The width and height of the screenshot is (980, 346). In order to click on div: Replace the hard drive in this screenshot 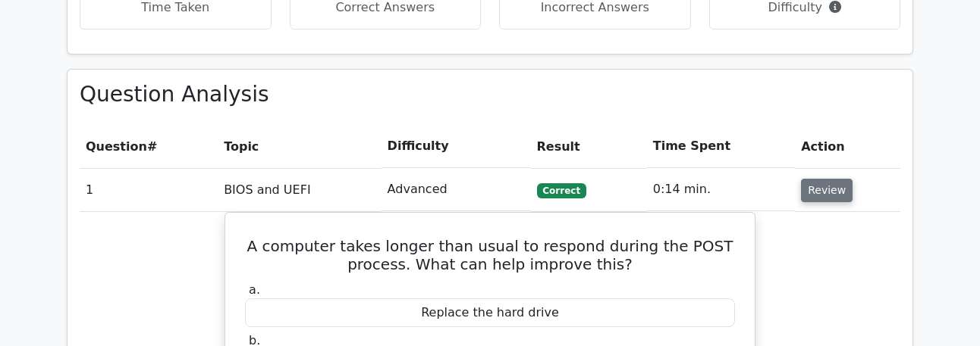, I will do `click(490, 313)`.